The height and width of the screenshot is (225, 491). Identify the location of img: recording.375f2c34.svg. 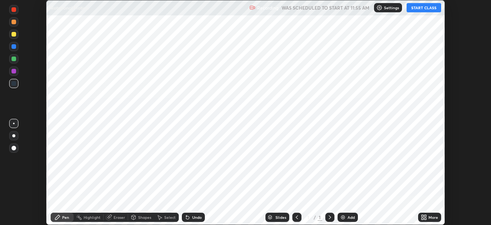
(253, 8).